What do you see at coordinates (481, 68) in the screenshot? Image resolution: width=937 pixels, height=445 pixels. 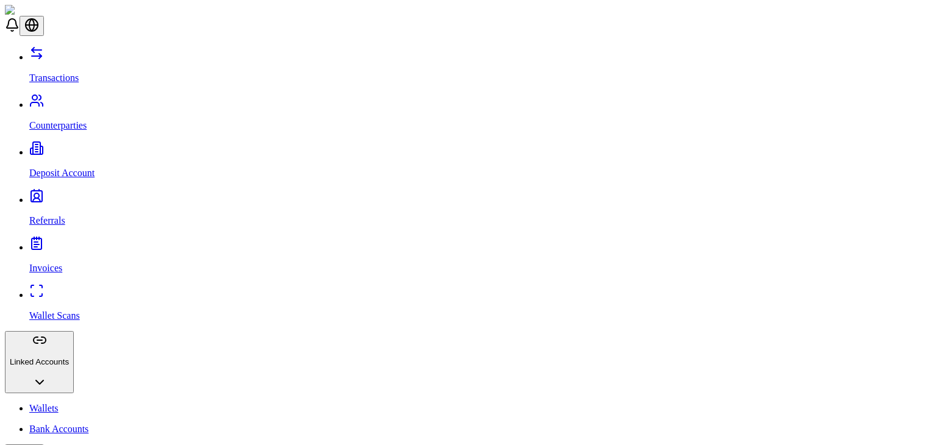 I see `a: Transactions` at bounding box center [481, 68].